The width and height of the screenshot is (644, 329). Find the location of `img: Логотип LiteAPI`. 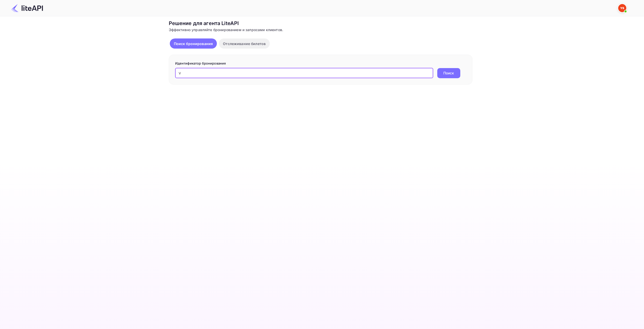

img: Логотип LiteAPI is located at coordinates (27, 8).